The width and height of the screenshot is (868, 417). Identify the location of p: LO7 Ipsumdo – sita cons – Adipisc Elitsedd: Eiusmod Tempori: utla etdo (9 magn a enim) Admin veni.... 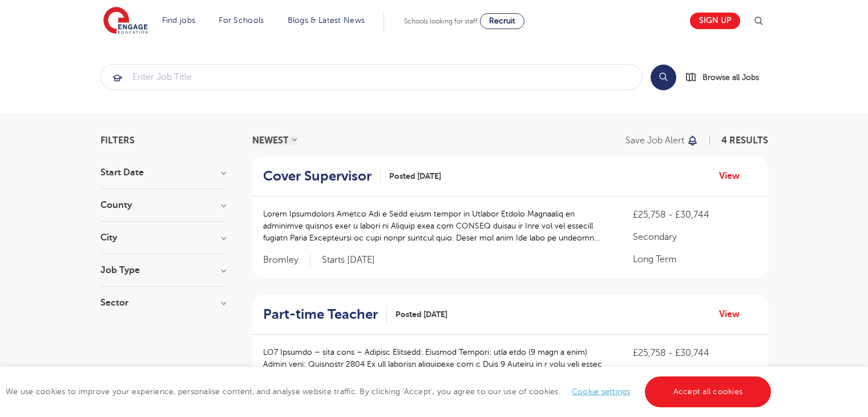
(437, 364).